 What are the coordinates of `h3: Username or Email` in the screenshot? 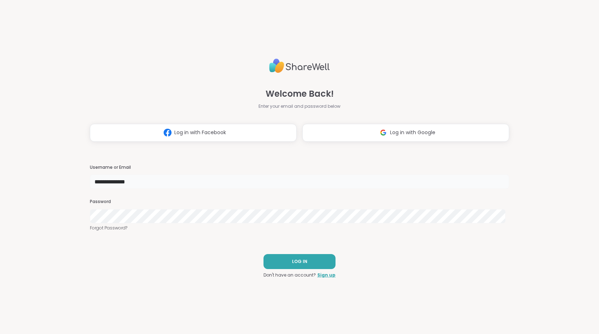 It's located at (299, 167).